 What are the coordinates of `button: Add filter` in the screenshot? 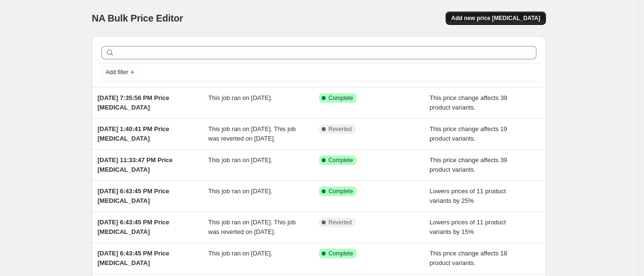 It's located at (121, 72).